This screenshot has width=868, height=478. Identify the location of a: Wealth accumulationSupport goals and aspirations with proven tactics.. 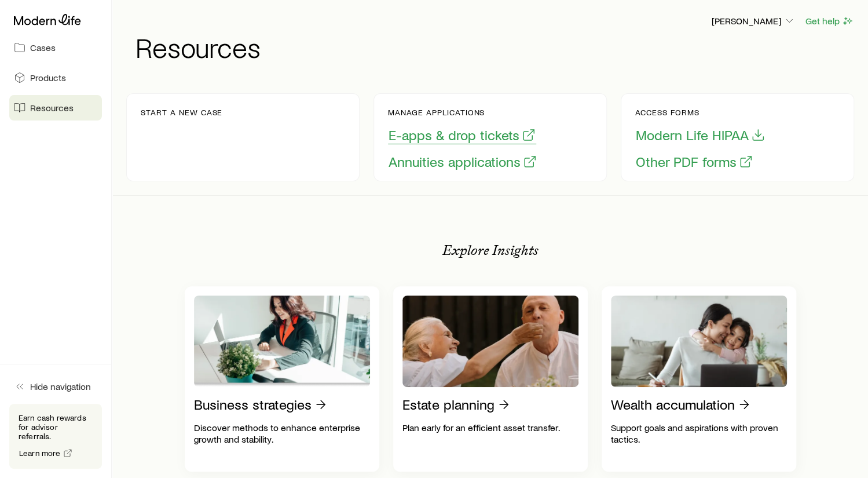
(700, 379).